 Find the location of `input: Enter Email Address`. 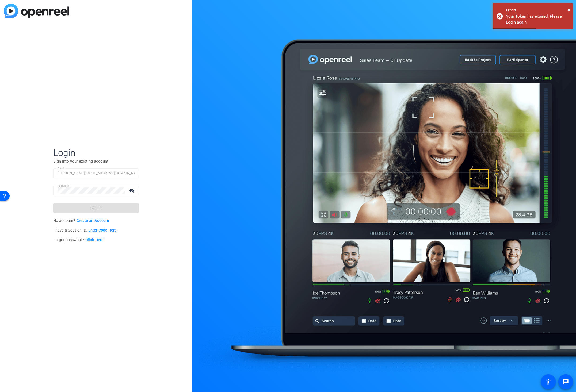

input: Enter Email Address is located at coordinates (96, 173).